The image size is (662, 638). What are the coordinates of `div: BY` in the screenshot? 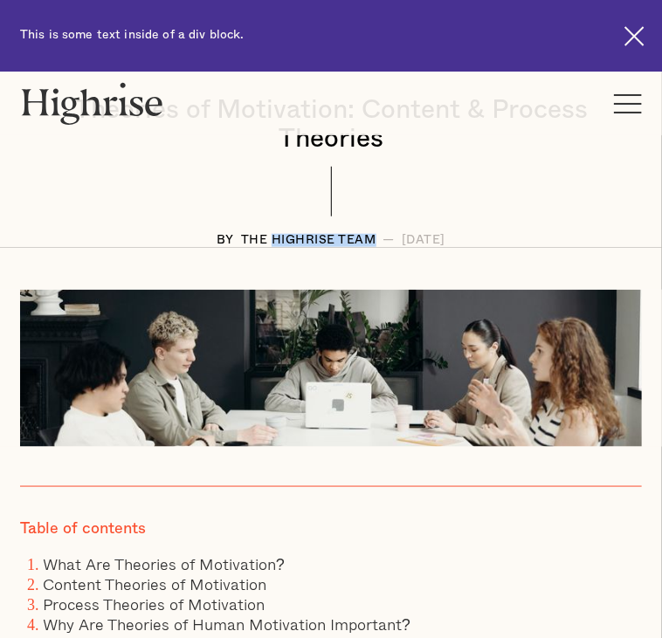 It's located at (225, 240).